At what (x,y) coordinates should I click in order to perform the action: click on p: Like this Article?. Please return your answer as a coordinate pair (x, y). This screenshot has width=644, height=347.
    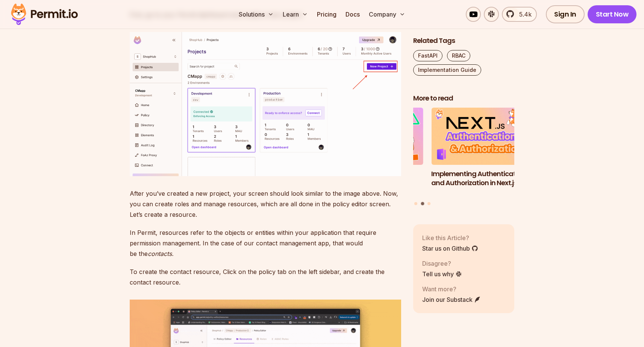
    Looking at the image, I should click on (450, 238).